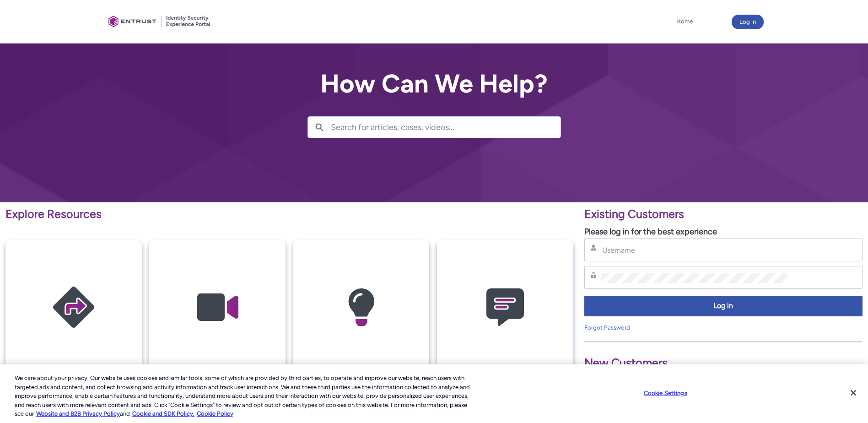 This screenshot has width=868, height=423. Describe the element at coordinates (723, 305) in the screenshot. I see `span: Log in` at that location.